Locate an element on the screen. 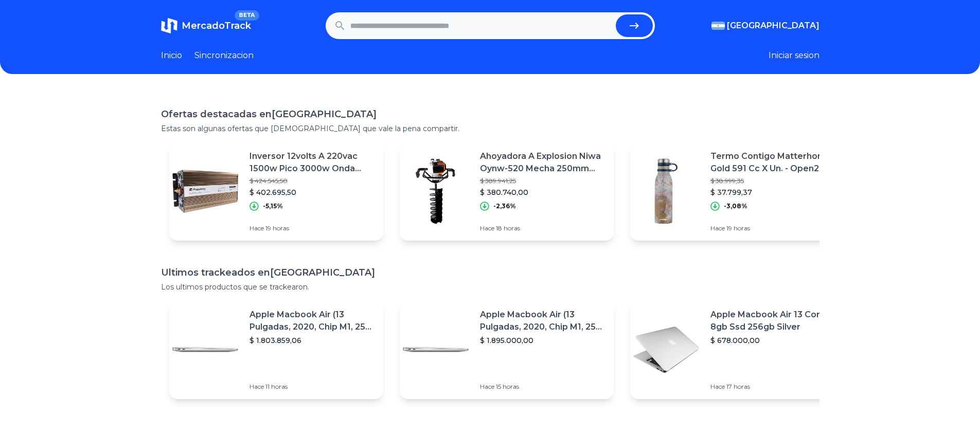 This screenshot has width=980, height=434. img: Argentina is located at coordinates (718, 26).